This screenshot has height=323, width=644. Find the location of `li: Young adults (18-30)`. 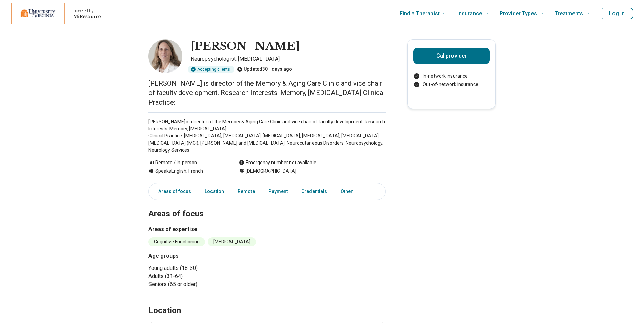

li: Young adults (18-30) is located at coordinates (206, 268).